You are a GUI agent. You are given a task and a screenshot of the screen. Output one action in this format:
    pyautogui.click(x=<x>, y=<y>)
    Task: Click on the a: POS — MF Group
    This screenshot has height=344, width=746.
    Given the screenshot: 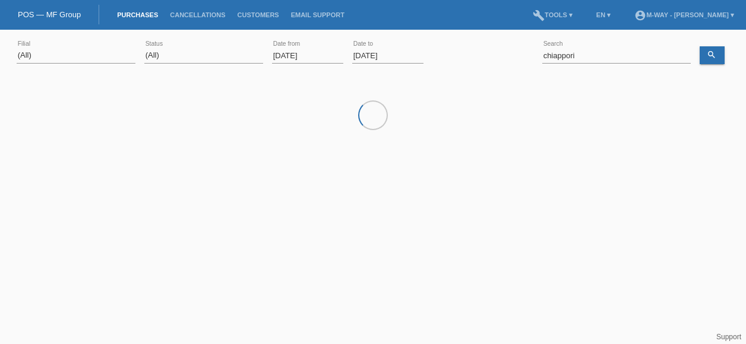 What is the action you would take?
    pyautogui.click(x=49, y=14)
    